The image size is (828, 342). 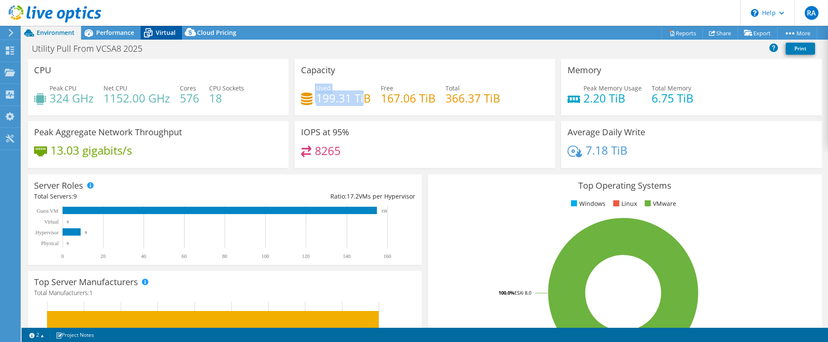 What do you see at coordinates (384, 211) in the screenshot?
I see `text: 155` at bounding box center [384, 211].